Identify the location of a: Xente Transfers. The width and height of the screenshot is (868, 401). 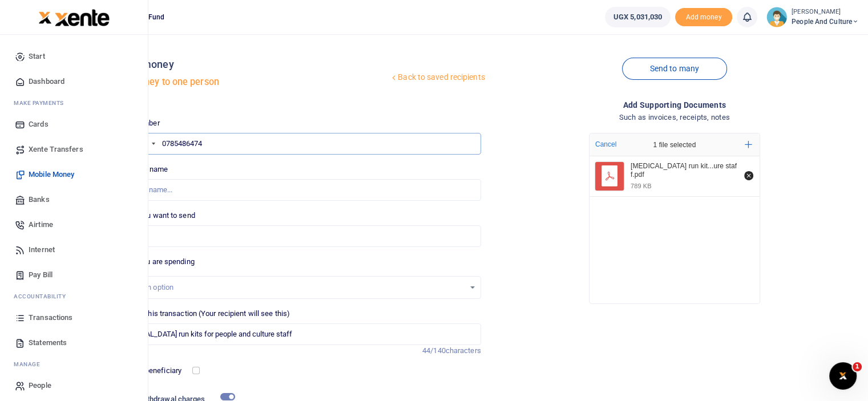
(74, 149).